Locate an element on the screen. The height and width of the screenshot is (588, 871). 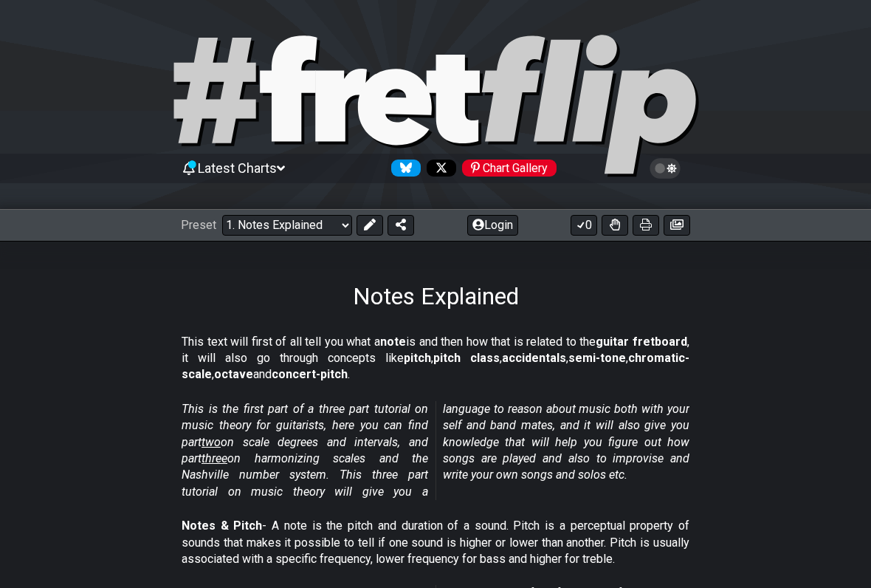
strong: concert-pitch is located at coordinates (309, 374).